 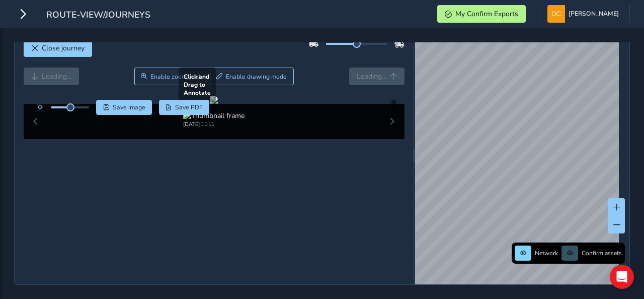 What do you see at coordinates (602, 253) in the screenshot?
I see `span: Confirm assets` at bounding box center [602, 253].